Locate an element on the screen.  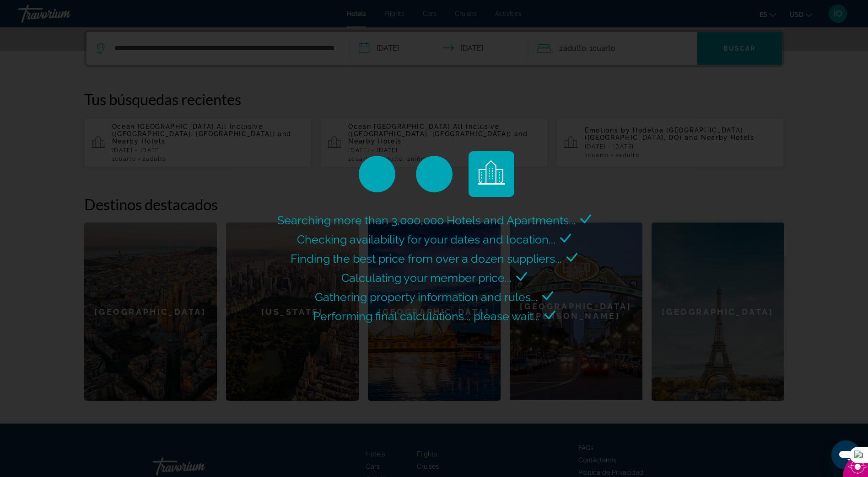
span: Performing final calculations... please wait... is located at coordinates (427, 316).